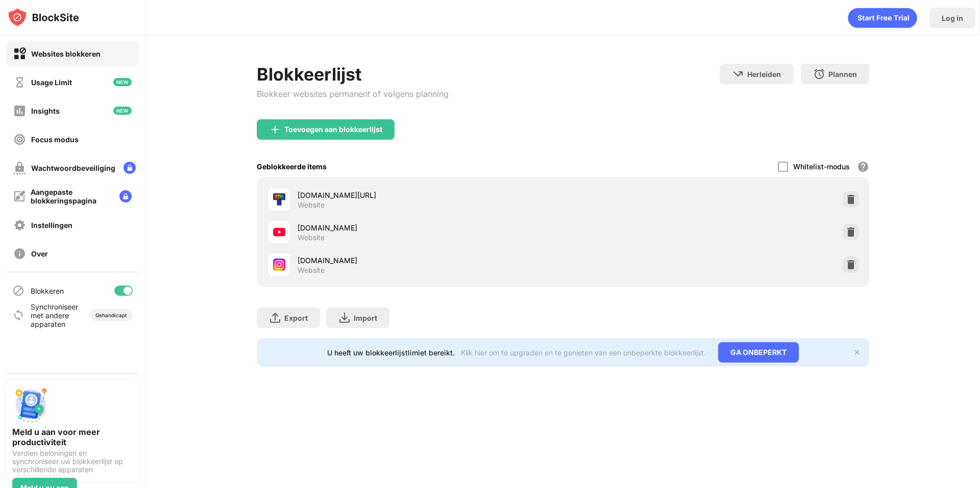 This screenshot has height=488, width=980. Describe the element at coordinates (18, 316) in the screenshot. I see `img: sync-icon.svg` at that location.